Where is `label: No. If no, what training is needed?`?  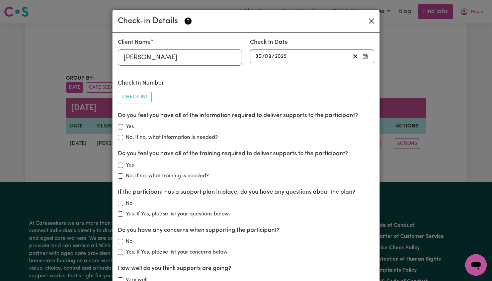
label: No. If no, what training is needed? is located at coordinates (167, 176).